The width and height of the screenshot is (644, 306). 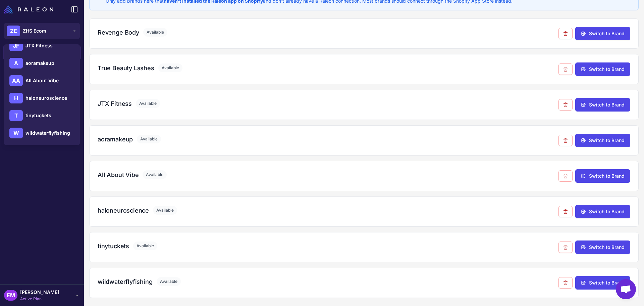 What do you see at coordinates (16, 46) in the screenshot?
I see `div: JF` at bounding box center [16, 46].